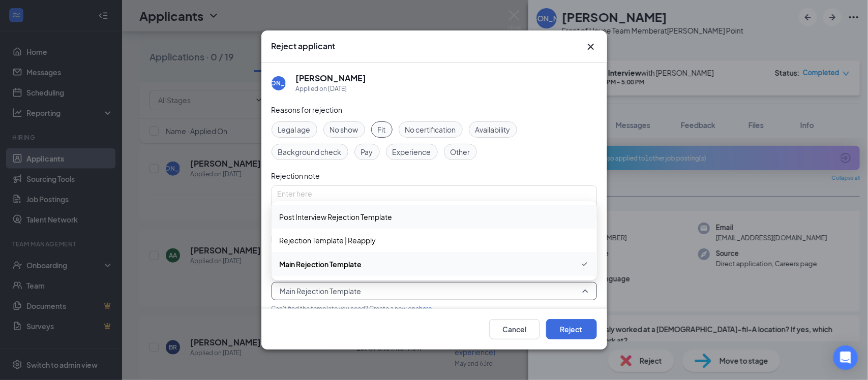 The width and height of the screenshot is (868, 380). Describe the element at coordinates (591, 47) in the screenshot. I see `svg: Cross` at that location.